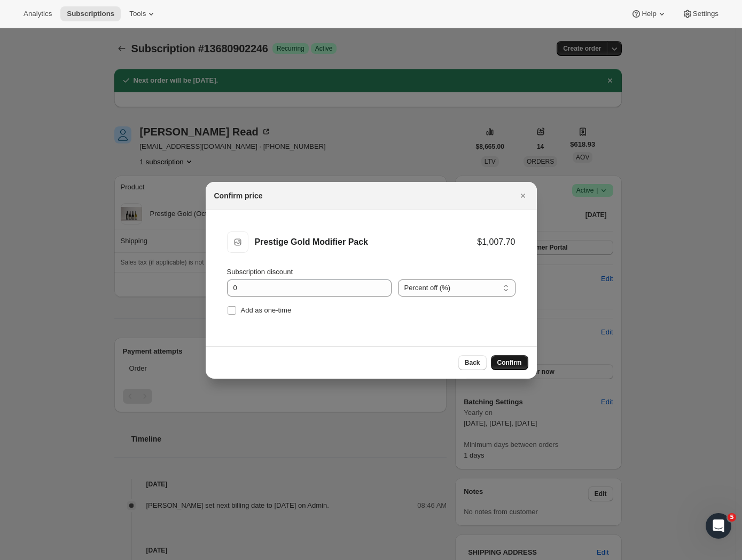  I want to click on h2: Confirm price, so click(238, 196).